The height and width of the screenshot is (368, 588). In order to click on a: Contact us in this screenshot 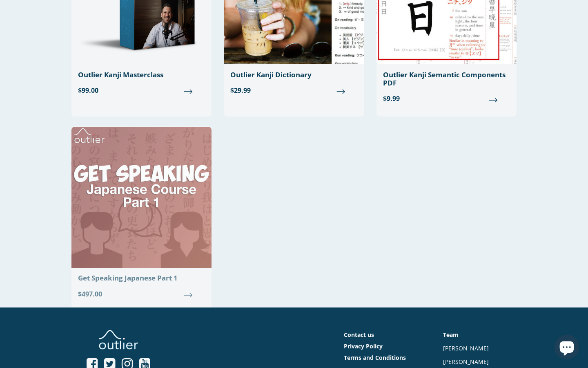, I will do `click(359, 334)`.